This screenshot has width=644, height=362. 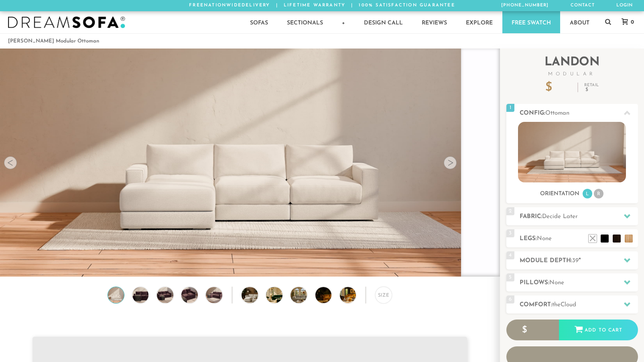 What do you see at coordinates (256, 295) in the screenshot?
I see `img: DreamSofa Modular Sofa & Sectional Video Presentation 1` at bounding box center [256, 295].